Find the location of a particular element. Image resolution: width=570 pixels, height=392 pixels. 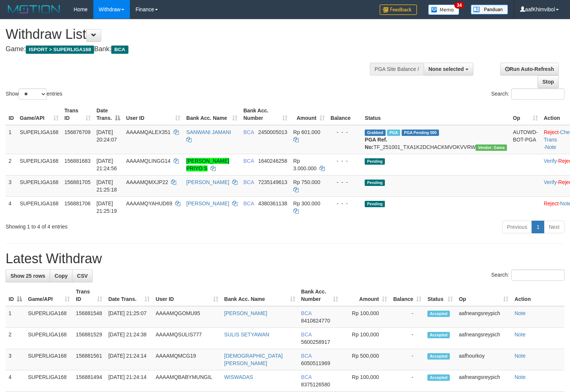

span: Copy 2450005013 to clipboard is located at coordinates (273, 132).